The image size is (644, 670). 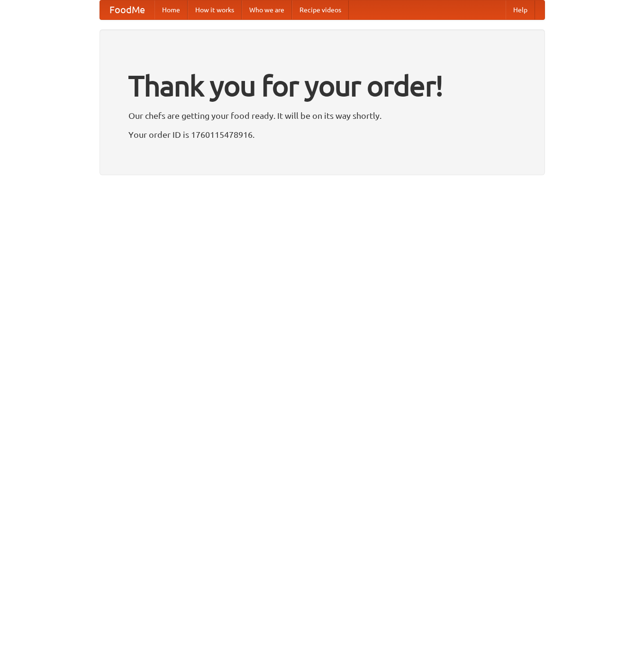 What do you see at coordinates (127, 10) in the screenshot?
I see `a: FoodMe` at bounding box center [127, 10].